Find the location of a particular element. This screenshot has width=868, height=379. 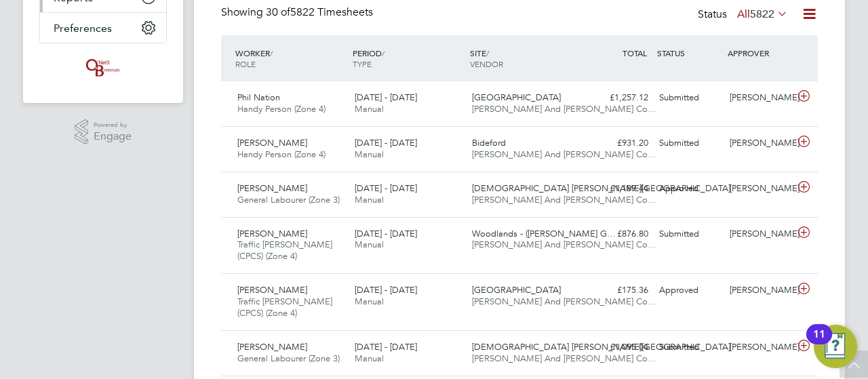

div: £1,257.12 is located at coordinates (619, 98).